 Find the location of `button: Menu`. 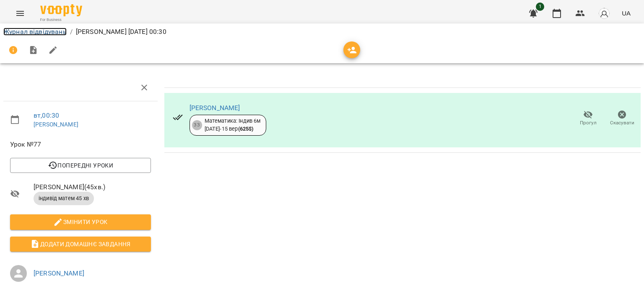

button: Menu is located at coordinates (20, 13).